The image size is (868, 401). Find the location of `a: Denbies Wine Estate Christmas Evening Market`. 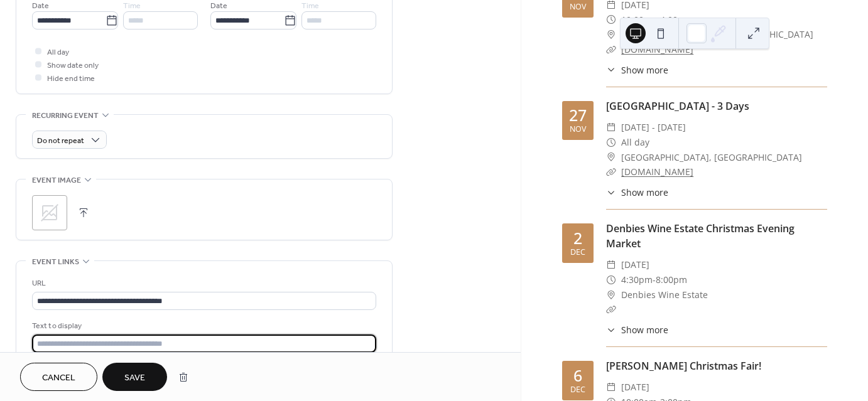

a: Denbies Wine Estate Christmas Evening Market is located at coordinates (700, 236).